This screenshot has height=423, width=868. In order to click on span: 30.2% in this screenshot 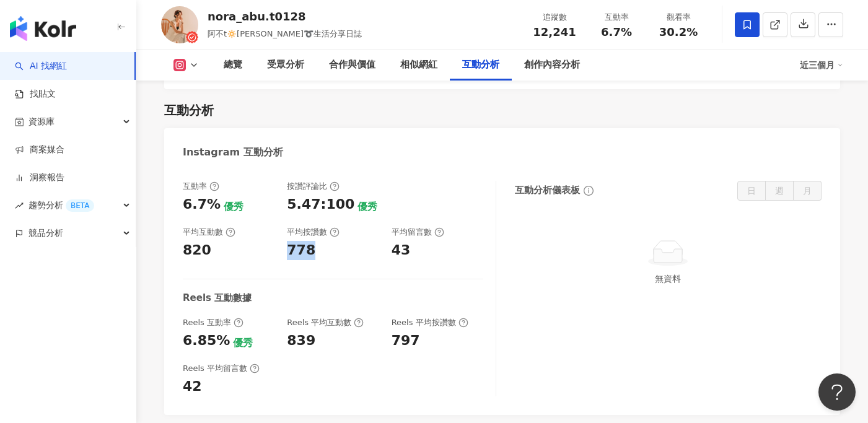, I will do `click(678, 32)`.